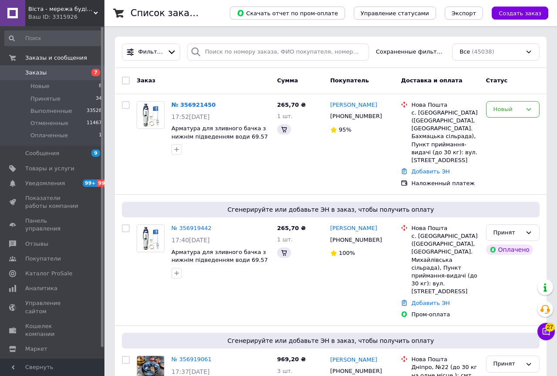 This screenshot has height=376, width=557. Describe the element at coordinates (45, 99) in the screenshot. I see `span: Принятые` at that location.